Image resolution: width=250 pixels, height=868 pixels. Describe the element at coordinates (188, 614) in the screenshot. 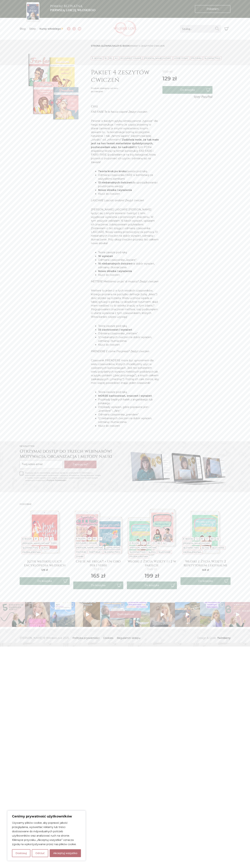

I see `img: 👌 Skomentuj KURS żeby dostać ofertę moich kursów wideo, zapisy trwają! 🛑 Włoski to nie jest bułka...` at that location.